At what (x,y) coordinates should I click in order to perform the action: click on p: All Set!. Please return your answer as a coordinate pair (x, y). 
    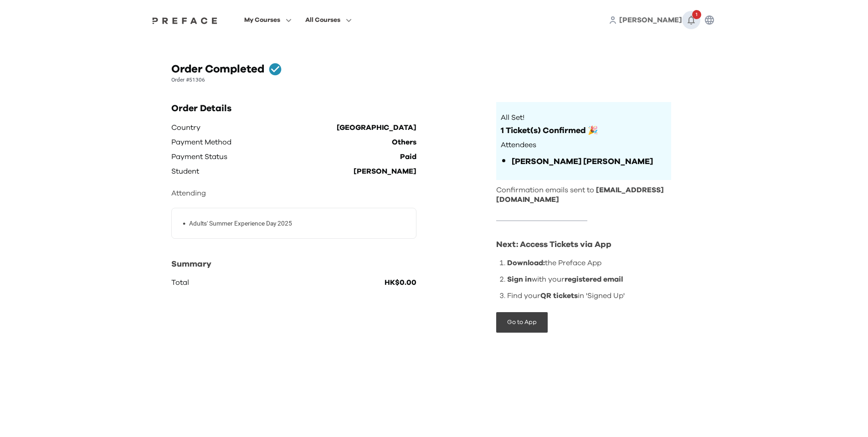
    Looking at the image, I should click on (583, 118).